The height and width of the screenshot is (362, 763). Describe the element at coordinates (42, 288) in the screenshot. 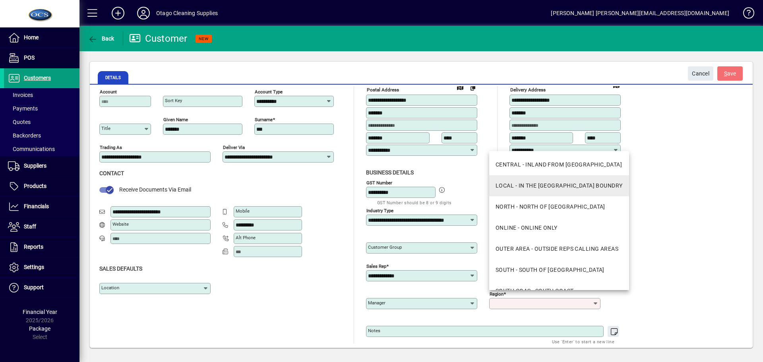

I see `a: Support` at that location.